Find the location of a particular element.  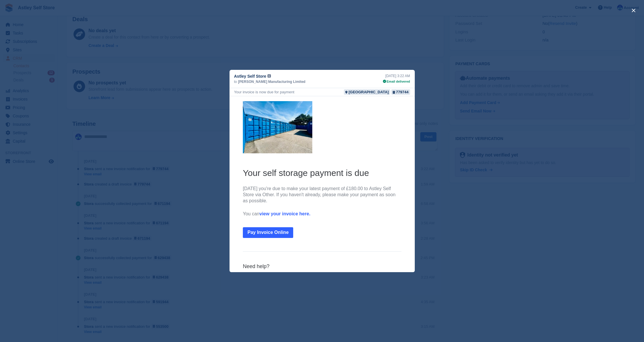

h2: Your self storage payment is due is located at coordinates (93, 76).